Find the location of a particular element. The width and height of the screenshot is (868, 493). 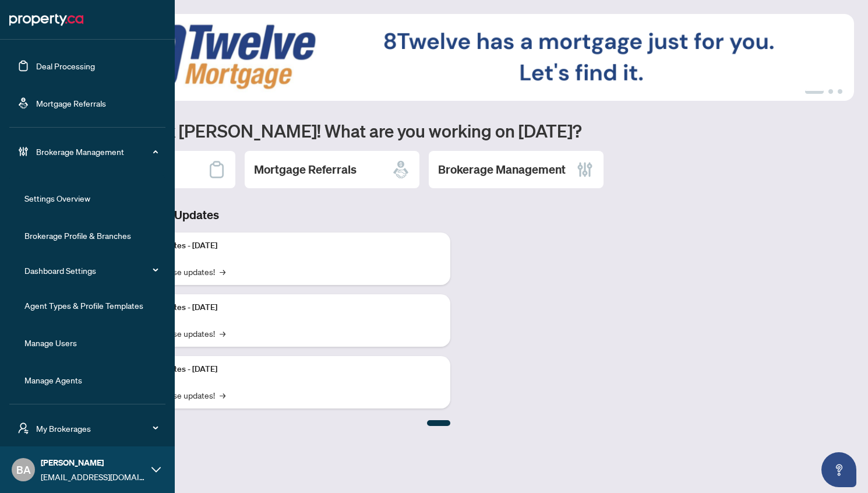

span: BA is located at coordinates (23, 470).